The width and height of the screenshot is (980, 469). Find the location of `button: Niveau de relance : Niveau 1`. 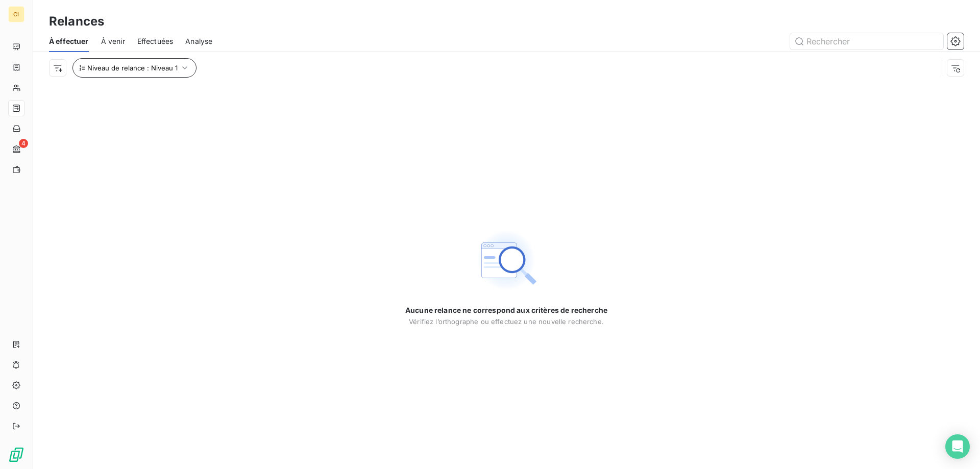

button: Niveau de relance : Niveau 1 is located at coordinates (134, 68).